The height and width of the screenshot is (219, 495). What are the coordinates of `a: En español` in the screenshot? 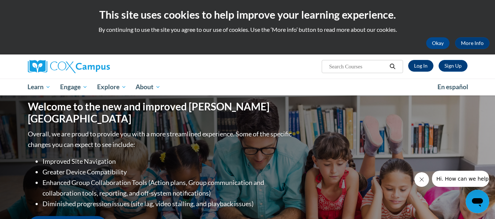 It's located at (453, 87).